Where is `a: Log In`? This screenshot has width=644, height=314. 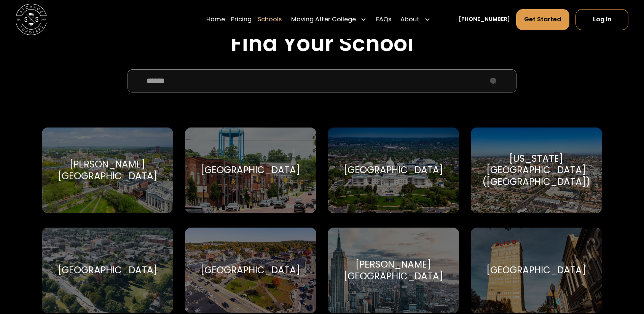
a: Log In is located at coordinates (602, 19).